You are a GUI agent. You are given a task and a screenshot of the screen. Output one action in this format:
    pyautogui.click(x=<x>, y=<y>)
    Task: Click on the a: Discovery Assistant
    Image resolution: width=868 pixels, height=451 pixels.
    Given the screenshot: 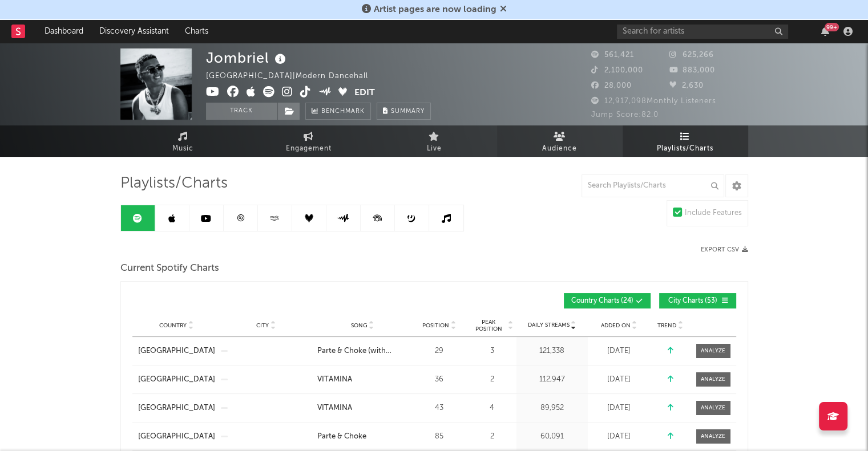 What is the action you would take?
    pyautogui.click(x=134, y=31)
    